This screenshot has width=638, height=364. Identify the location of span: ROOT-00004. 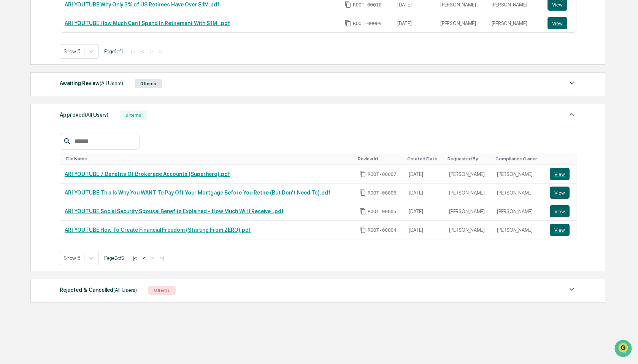
(382, 230).